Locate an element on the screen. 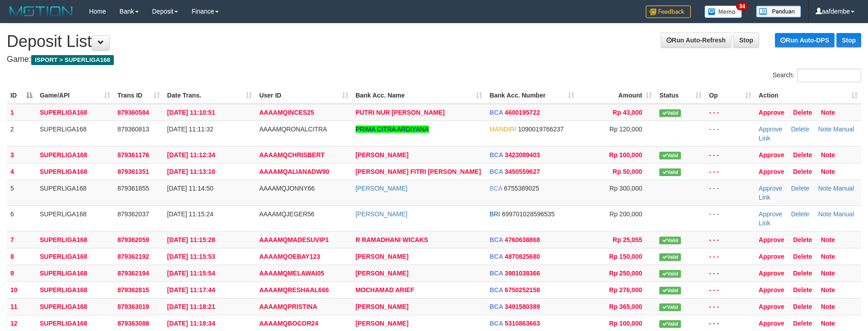 The image size is (868, 331). span: Rp 200,000 is located at coordinates (626, 214).